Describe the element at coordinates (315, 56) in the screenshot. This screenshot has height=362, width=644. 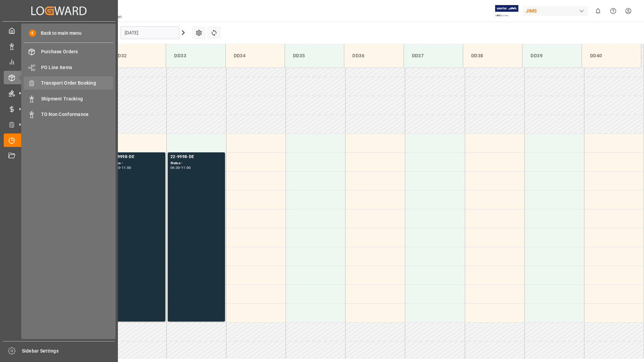
I see `div: DD35` at that location.